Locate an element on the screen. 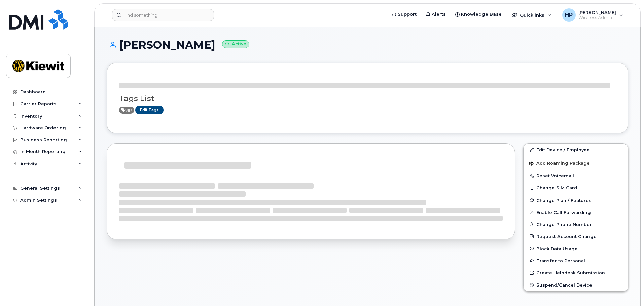 The width and height of the screenshot is (644, 306). h3: Tags List is located at coordinates (367, 98).